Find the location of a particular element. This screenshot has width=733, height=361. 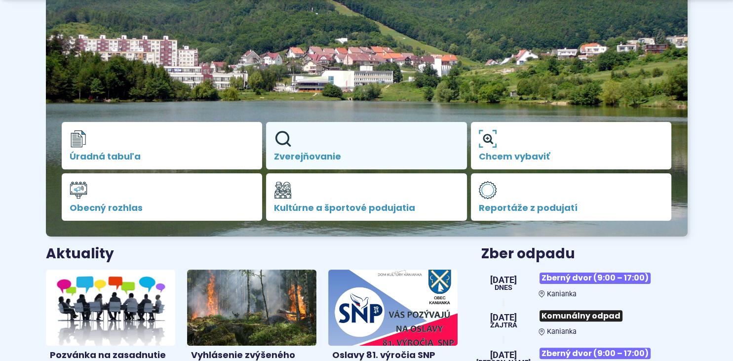

h4: Oslavy 81. výročia SNP is located at coordinates (393, 355).